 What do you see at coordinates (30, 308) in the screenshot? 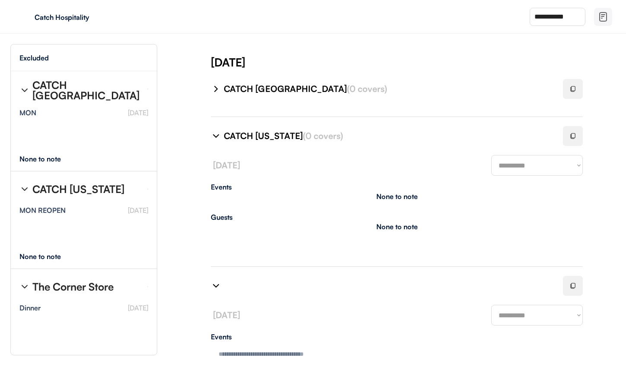
I see `div: Dinner` at bounding box center [30, 308].